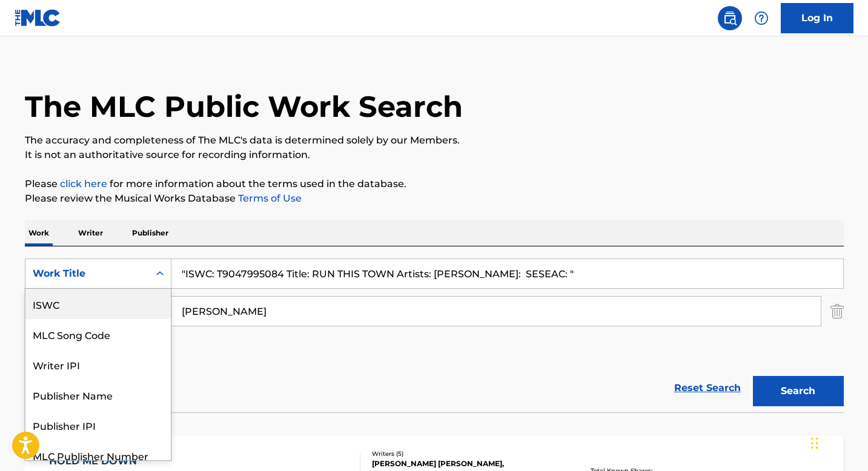 This screenshot has width=868, height=471. I want to click on a: Terms of Use, so click(268, 198).